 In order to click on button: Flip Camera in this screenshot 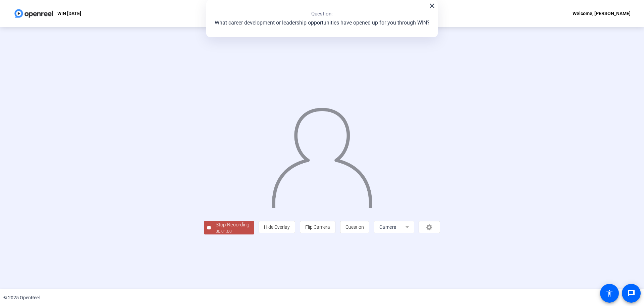, I will do `click(318, 227)`.